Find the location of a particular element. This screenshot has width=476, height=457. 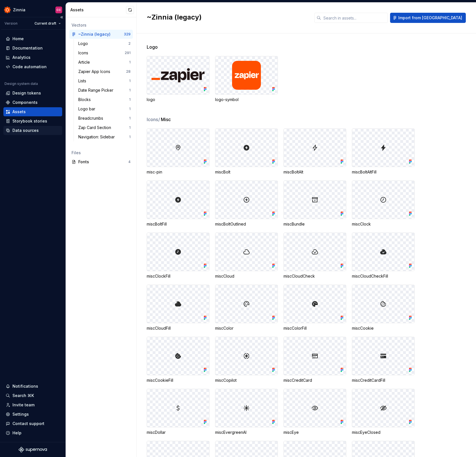

div: Zinnia is located at coordinates (19, 10).